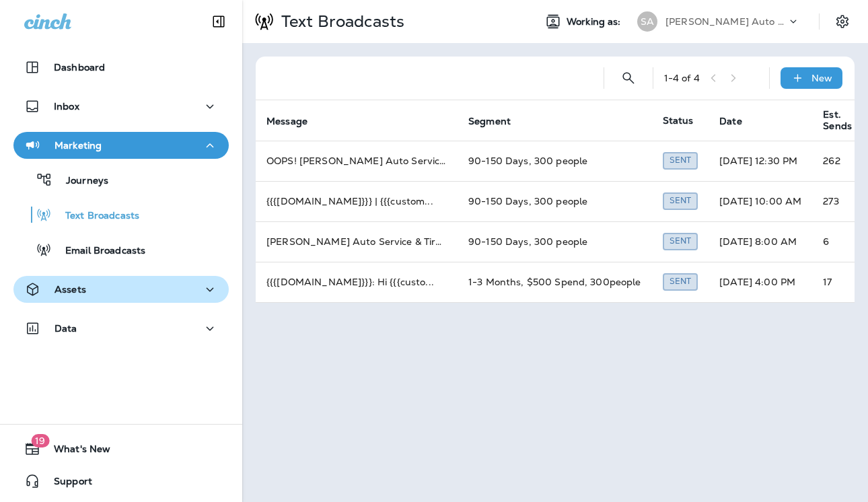 The width and height of the screenshot is (868, 502). What do you see at coordinates (821, 78) in the screenshot?
I see `p: New` at bounding box center [821, 78].